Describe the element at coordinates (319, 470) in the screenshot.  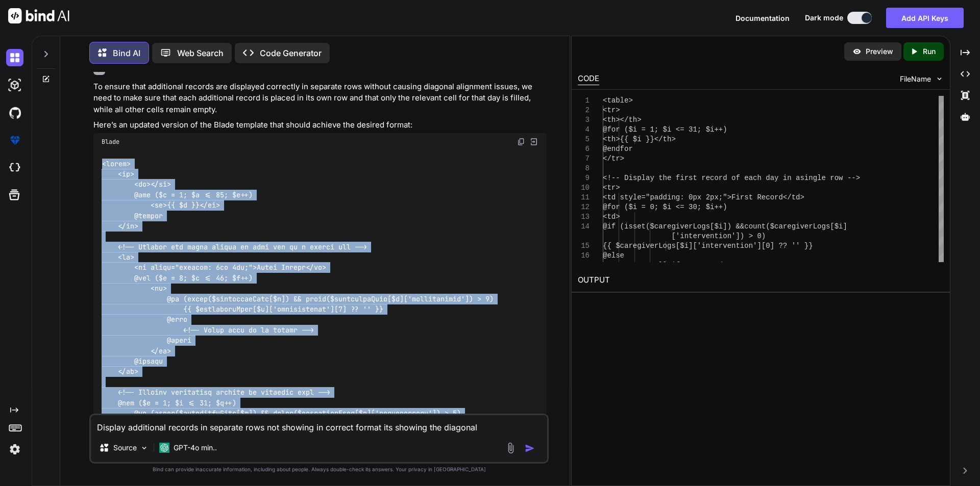
I see `p: Bind can provide inaccurate information, including about people. Always double-check its answers....` at that location.